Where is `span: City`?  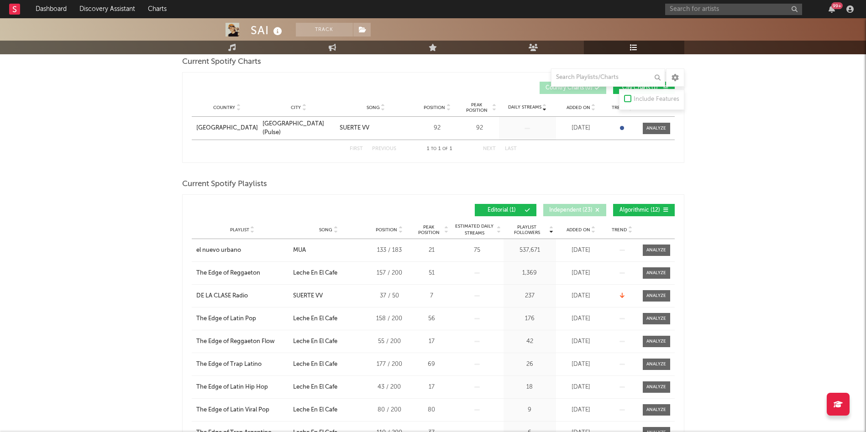
span: City is located at coordinates (296, 108).